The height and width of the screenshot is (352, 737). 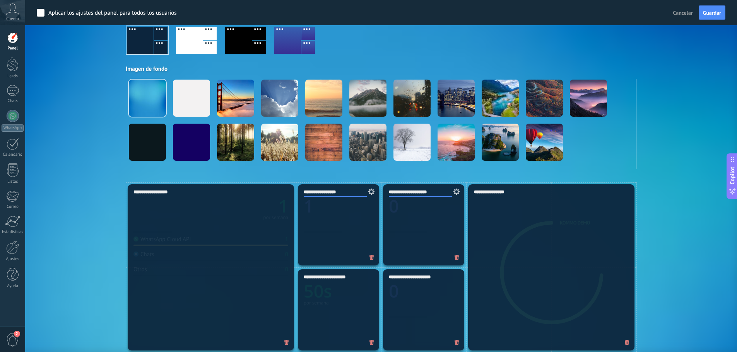 I want to click on div: Calendario, so click(x=13, y=155).